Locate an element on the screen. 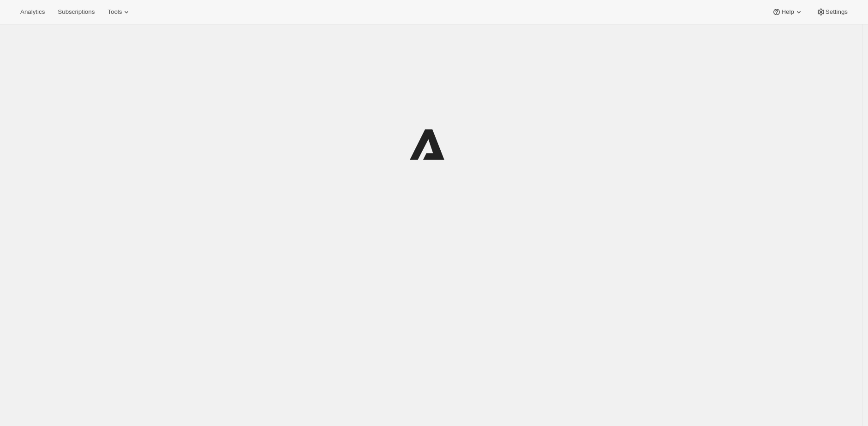 The width and height of the screenshot is (868, 426). button: Tools is located at coordinates (119, 12).